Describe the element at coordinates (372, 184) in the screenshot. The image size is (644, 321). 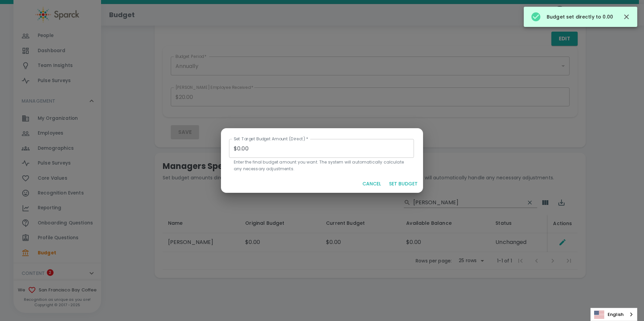
I see `button: CANCEL` at that location.